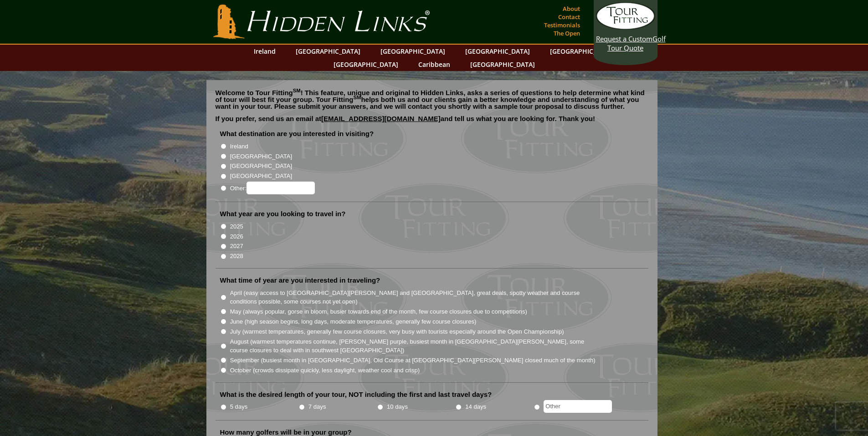  What do you see at coordinates (569, 17) in the screenshot?
I see `a: Contact` at bounding box center [569, 17].